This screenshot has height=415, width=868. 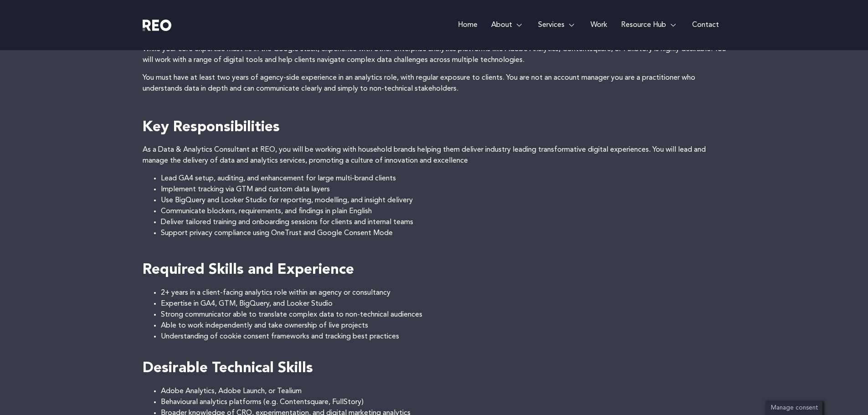 What do you see at coordinates (443, 200) in the screenshot?
I see `li: Use BigQuery and Looker Studio for reporting, modelling, and insight delivery` at bounding box center [443, 200].